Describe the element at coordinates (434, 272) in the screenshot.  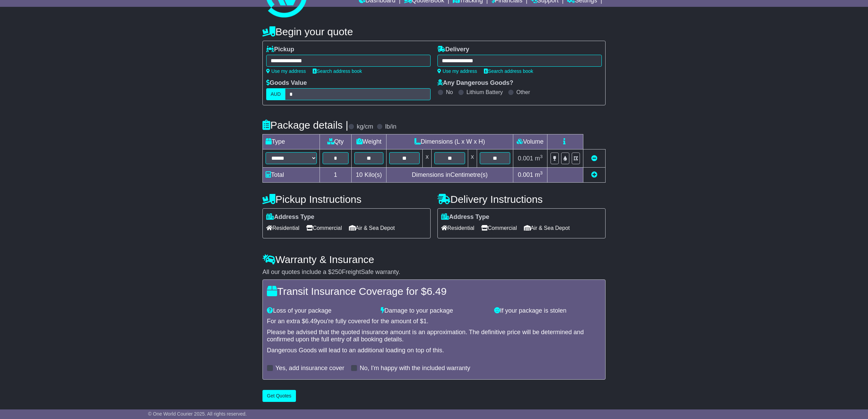
I see `div: All our quotes include a $ FreightSafe warranty.` at that location.